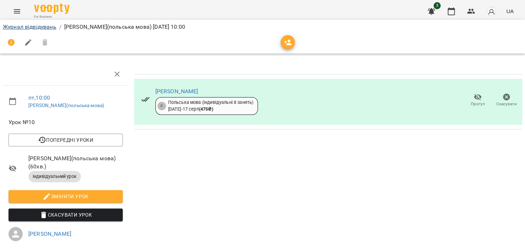 Image resolution: width=525 pixels, height=251 pixels. What do you see at coordinates (478, 100) in the screenshot?
I see `button: Прогул` at bounding box center [478, 100].